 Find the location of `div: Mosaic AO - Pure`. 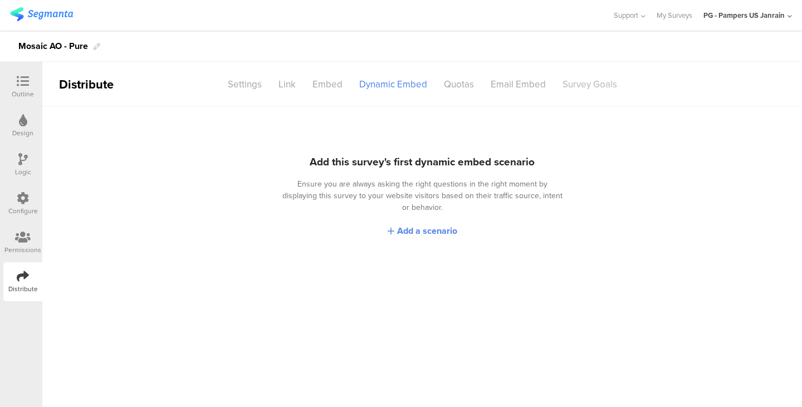

div: Mosaic AO - Pure is located at coordinates (53, 46).